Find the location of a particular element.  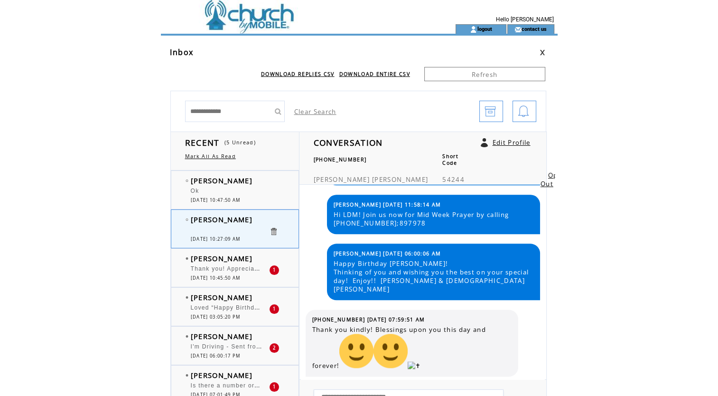

a: Mark All As Read is located at coordinates (210, 156).